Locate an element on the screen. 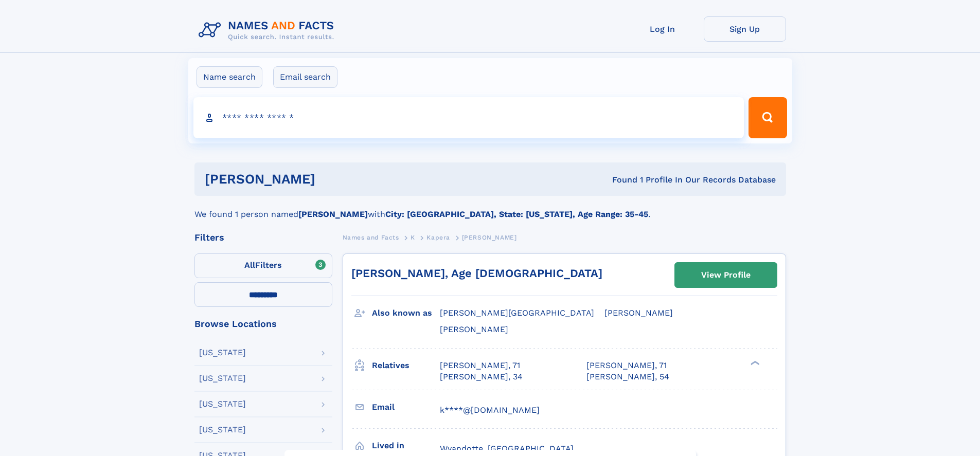 This screenshot has height=456, width=980. a: Names and Facts is located at coordinates (371, 236).